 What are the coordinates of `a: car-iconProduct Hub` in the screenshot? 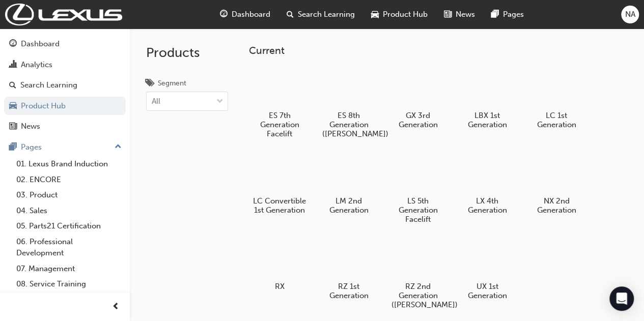 It's located at (399, 14).